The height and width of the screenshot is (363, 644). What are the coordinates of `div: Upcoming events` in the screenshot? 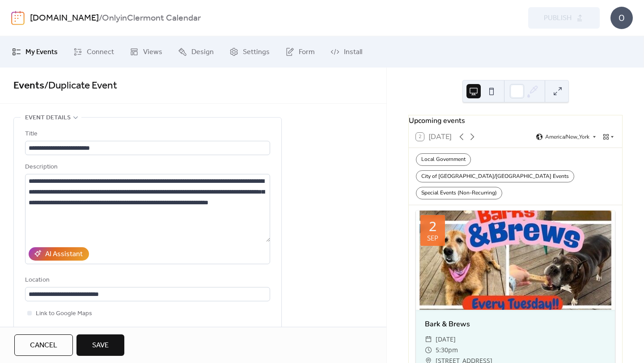 It's located at (516, 120).